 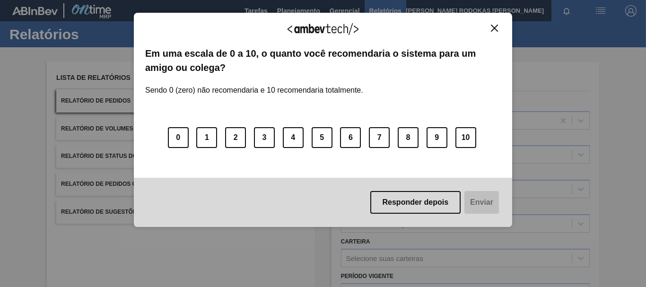 I want to click on label: Em uma escala de 0 a 10, o quanto você recomendaria o sistema para um amigo ou colega?, so click(x=323, y=61).